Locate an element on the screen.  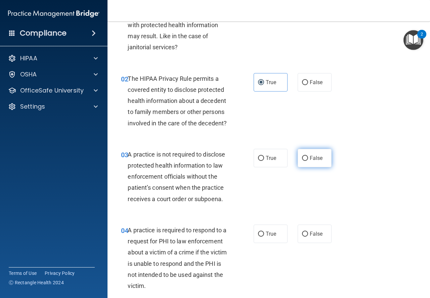
a: Settings is located at coordinates (53, 107).